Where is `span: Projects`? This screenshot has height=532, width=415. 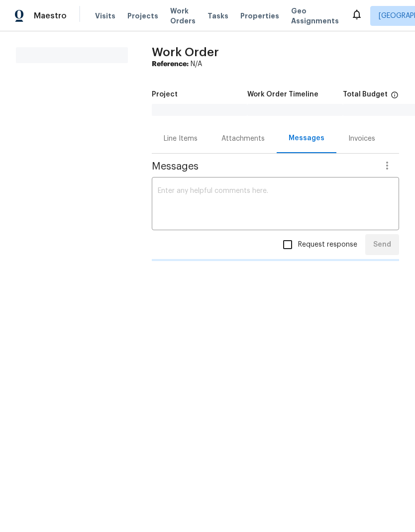 span: Projects is located at coordinates (143, 16).